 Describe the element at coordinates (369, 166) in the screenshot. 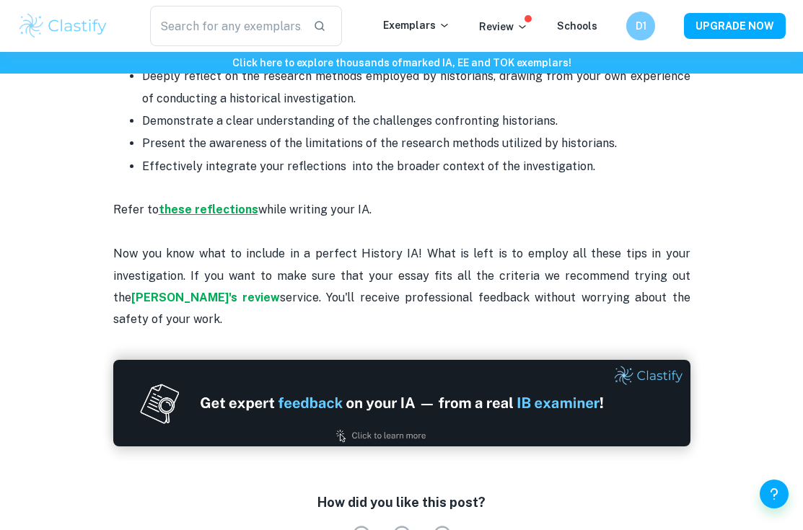

I see `span: Effectively integrate your reflections into the broader context of the investigation.` at that location.